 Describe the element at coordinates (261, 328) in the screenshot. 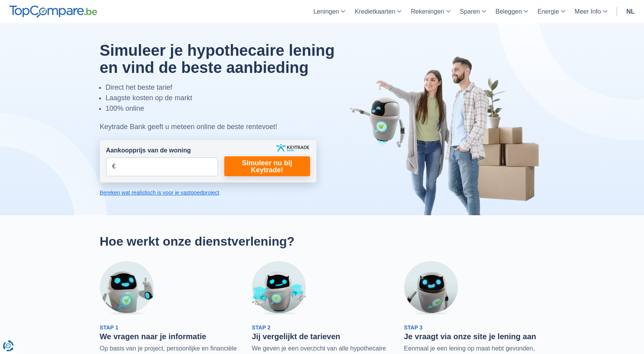

I see `span: Stap 2` at that location.